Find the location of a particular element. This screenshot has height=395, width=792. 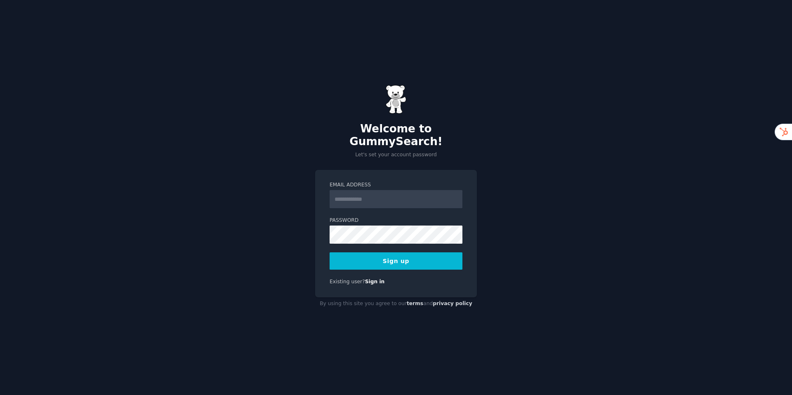

label: Email Address is located at coordinates (396, 185).